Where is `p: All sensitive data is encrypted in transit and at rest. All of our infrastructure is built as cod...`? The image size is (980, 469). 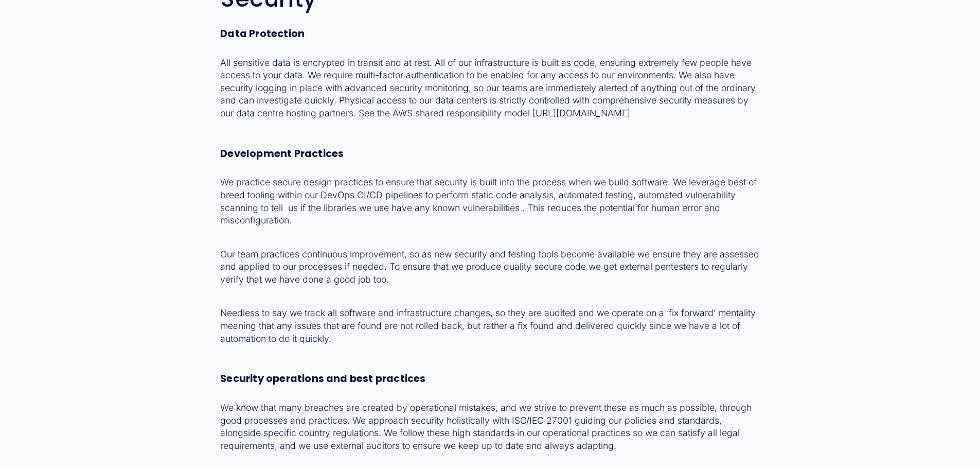 p: All sensitive data is encrypted in transit and at rest. All of our infrastructure is built as cod... is located at coordinates (490, 88).